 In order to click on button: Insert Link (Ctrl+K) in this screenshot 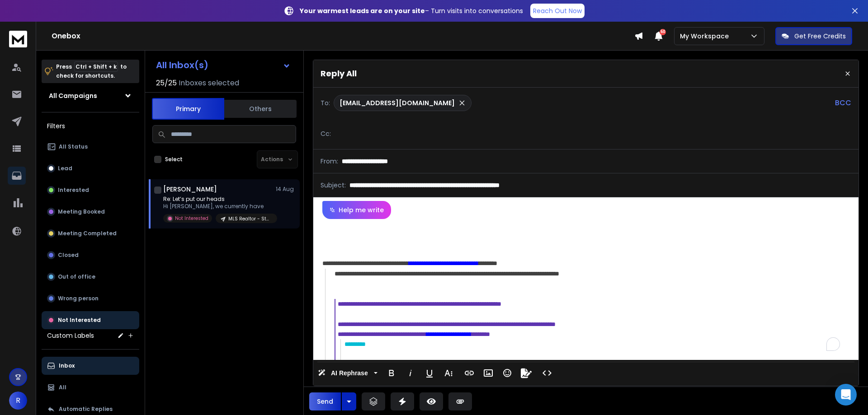, I will do `click(469, 373)`.